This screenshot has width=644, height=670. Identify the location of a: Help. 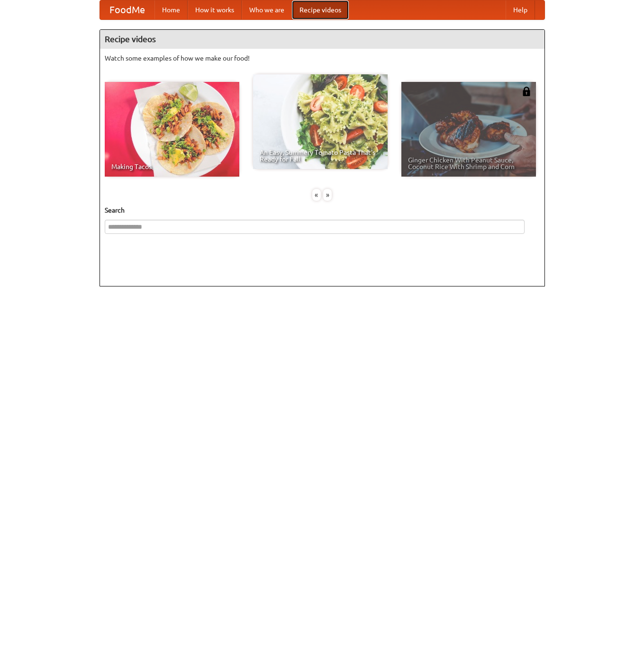
(520, 10).